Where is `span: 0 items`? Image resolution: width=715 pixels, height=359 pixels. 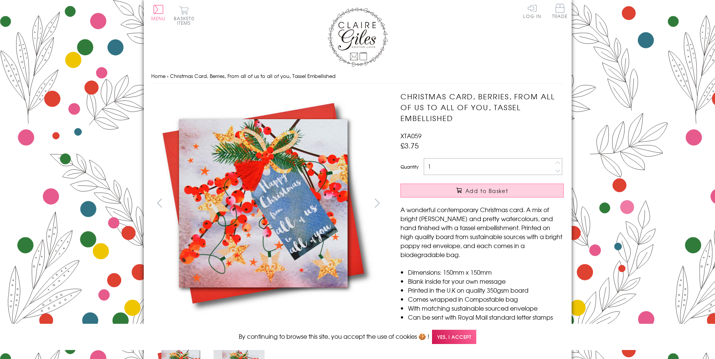
span: 0 items is located at coordinates (186, 21).